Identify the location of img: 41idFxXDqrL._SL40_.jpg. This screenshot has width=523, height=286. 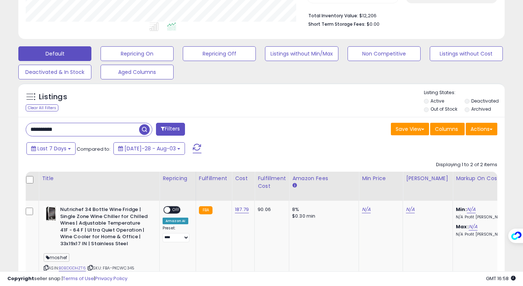
(51, 213).